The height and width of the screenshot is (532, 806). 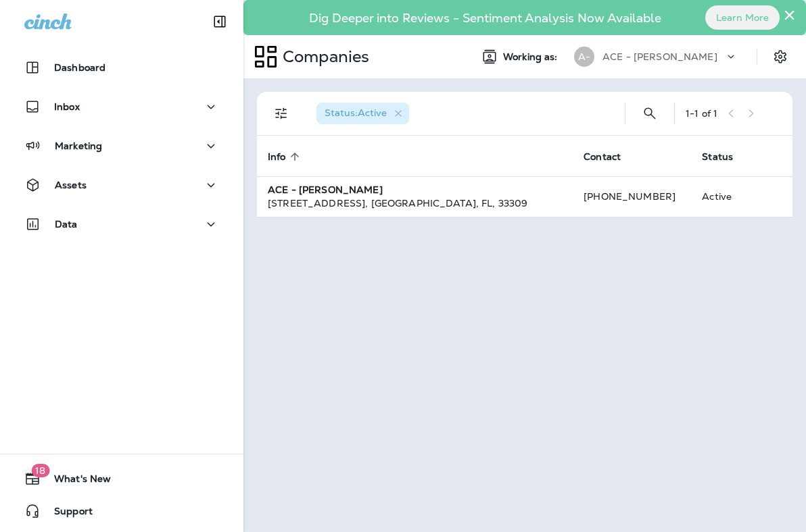 I want to click on p: Companies, so click(x=324, y=57).